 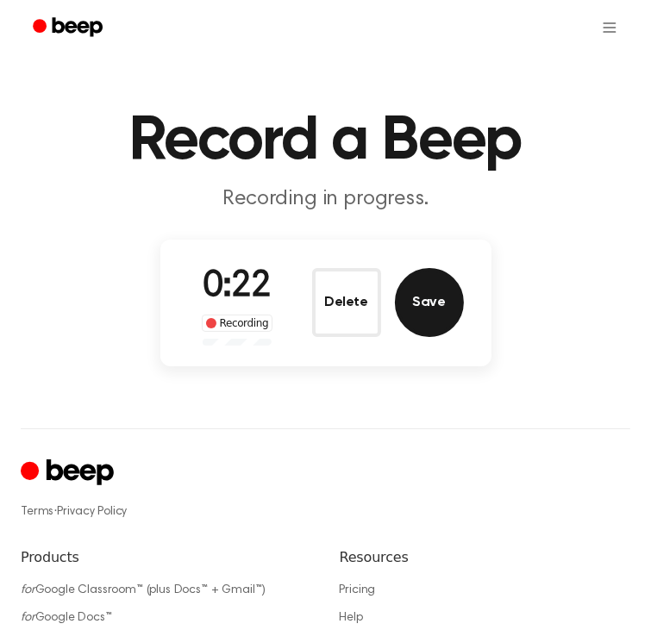 What do you see at coordinates (166, 557) in the screenshot?
I see `h6: Products` at bounding box center [166, 557].